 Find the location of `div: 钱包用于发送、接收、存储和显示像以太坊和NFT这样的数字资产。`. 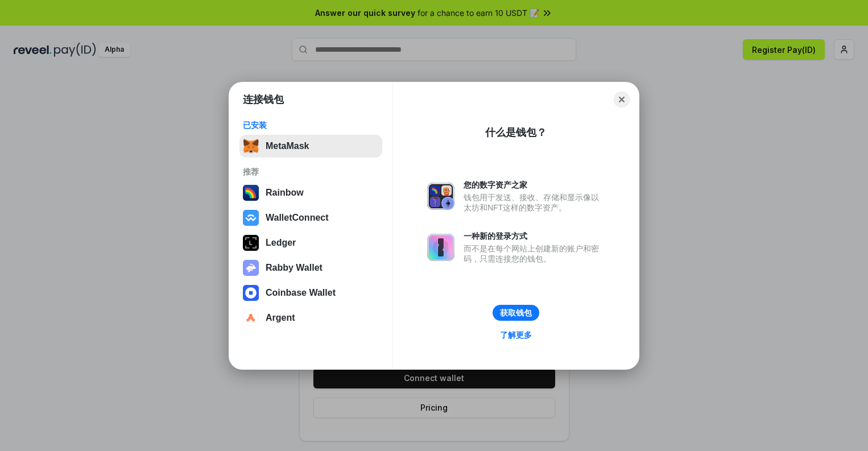

div: 钱包用于发送、接收、存储和显示像以太坊和NFT这样的数字资产。 is located at coordinates (534, 203).